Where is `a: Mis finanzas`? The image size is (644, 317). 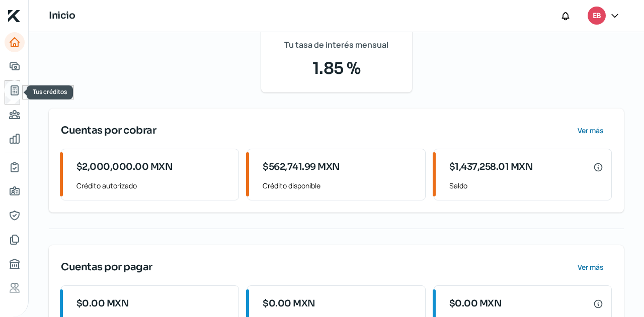
a: Mis finanzas is located at coordinates (15, 139).